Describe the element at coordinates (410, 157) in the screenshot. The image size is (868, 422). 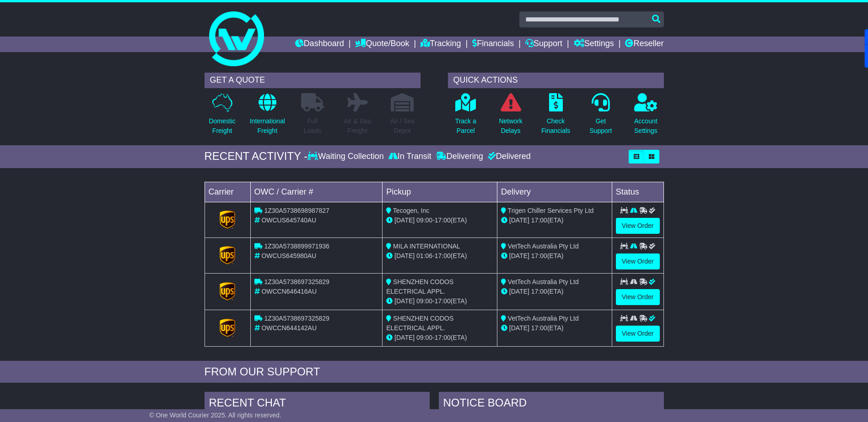
I see `div: In Transit` at that location.